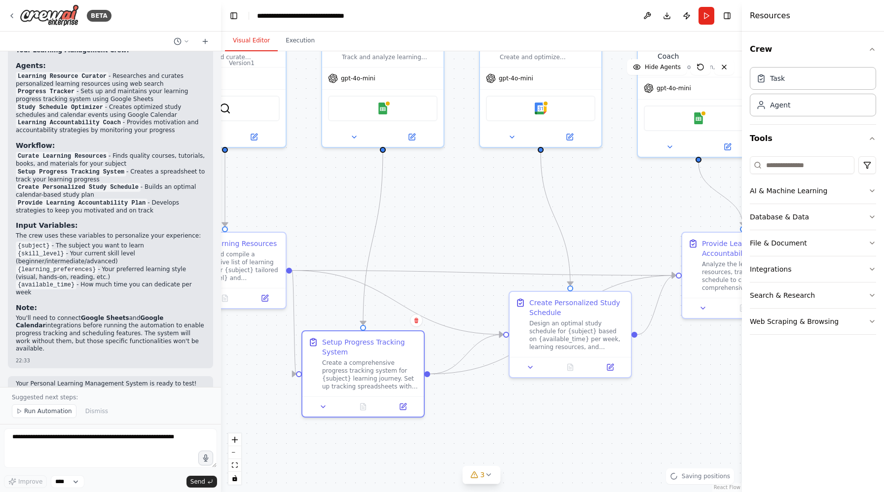 The image size is (884, 492). Describe the element at coordinates (225, 109) in the screenshot. I see `img: SerperDevTool` at that location.